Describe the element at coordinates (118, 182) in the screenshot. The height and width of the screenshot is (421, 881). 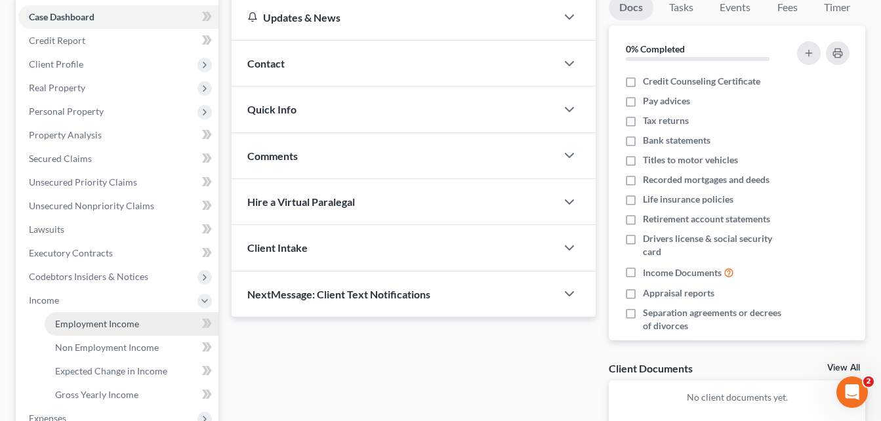
I see `a: Unsecured Priority Claims` at that location.